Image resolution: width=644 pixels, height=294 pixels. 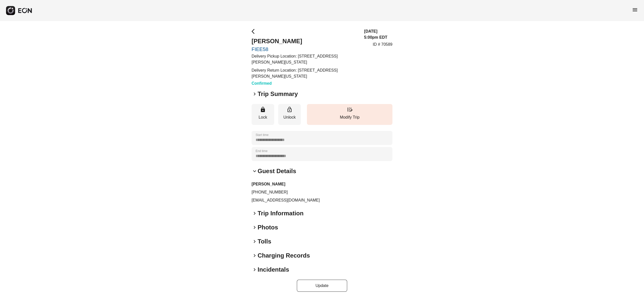 What do you see at coordinates (278, 94) in the screenshot?
I see `h2: Trip Summary` at bounding box center [278, 94].